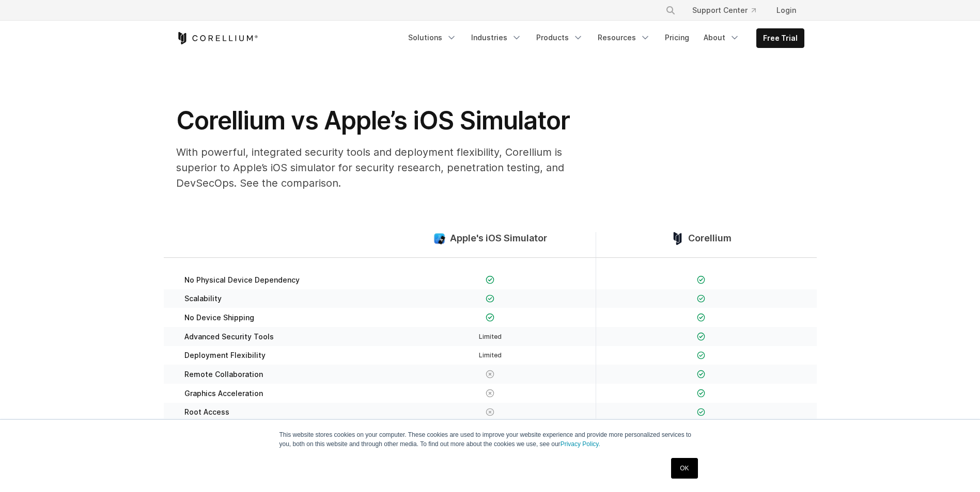  What do you see at coordinates (498, 238) in the screenshot?
I see `span: Apple's iOS Simulator` at bounding box center [498, 238].